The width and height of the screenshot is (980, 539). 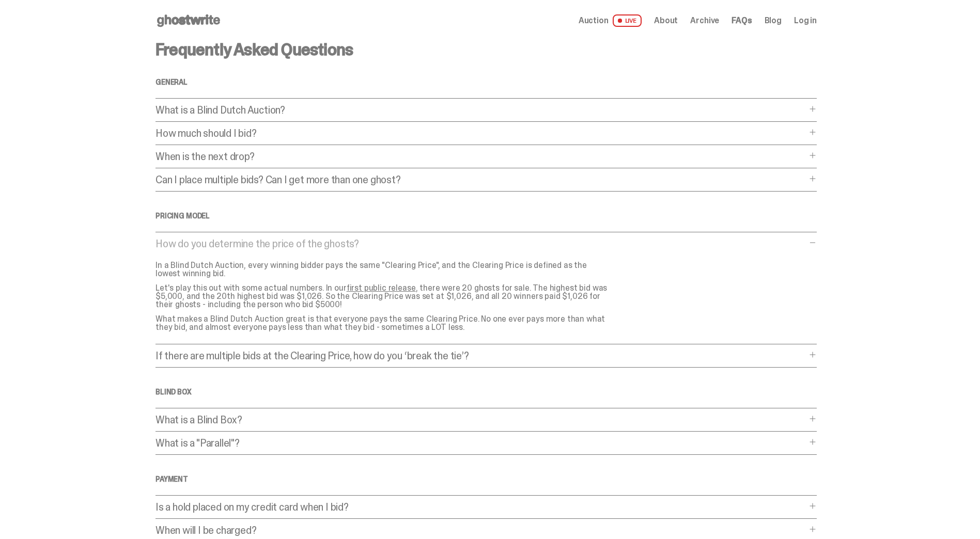 What do you see at coordinates (805, 21) in the screenshot?
I see `a: Log in` at bounding box center [805, 21].